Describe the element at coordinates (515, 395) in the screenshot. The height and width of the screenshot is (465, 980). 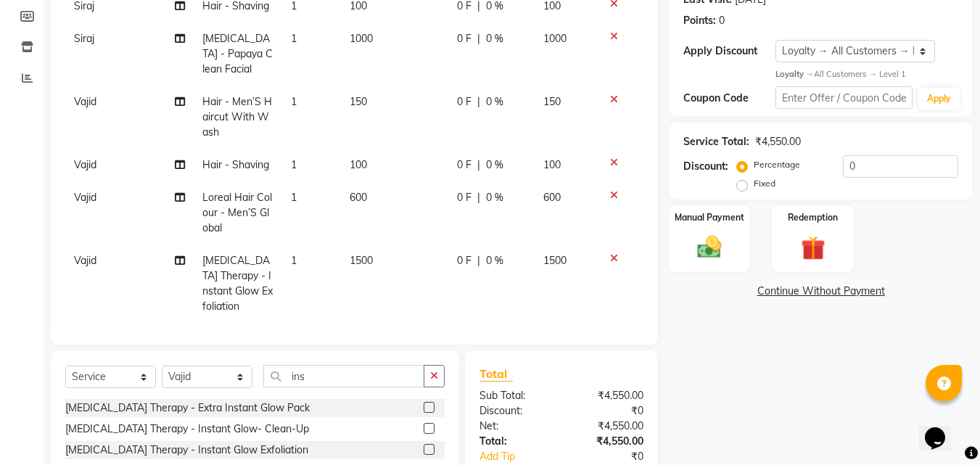
I see `div: Sub Total:` at that location.